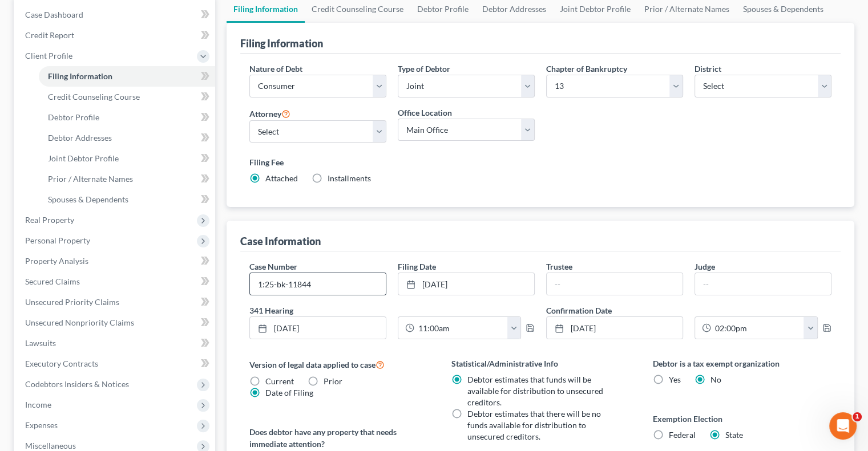  Describe the element at coordinates (73, 117) in the screenshot. I see `span: Debtor Profile` at that location.